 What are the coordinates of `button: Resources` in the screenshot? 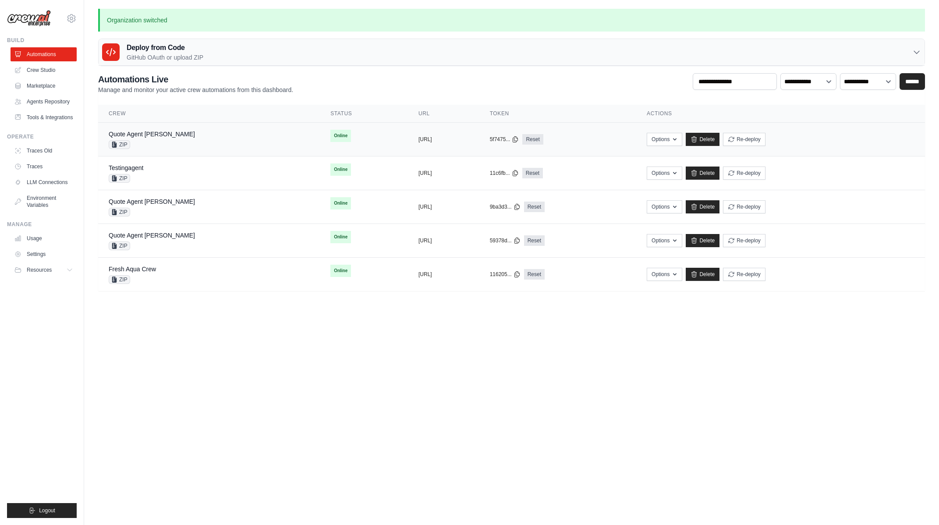 It's located at (43, 270).